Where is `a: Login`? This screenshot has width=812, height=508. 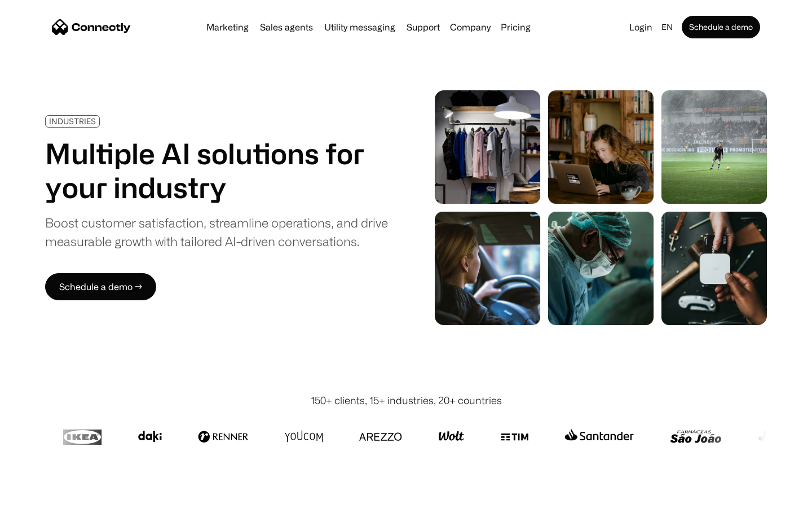
a: Login is located at coordinates (641, 27).